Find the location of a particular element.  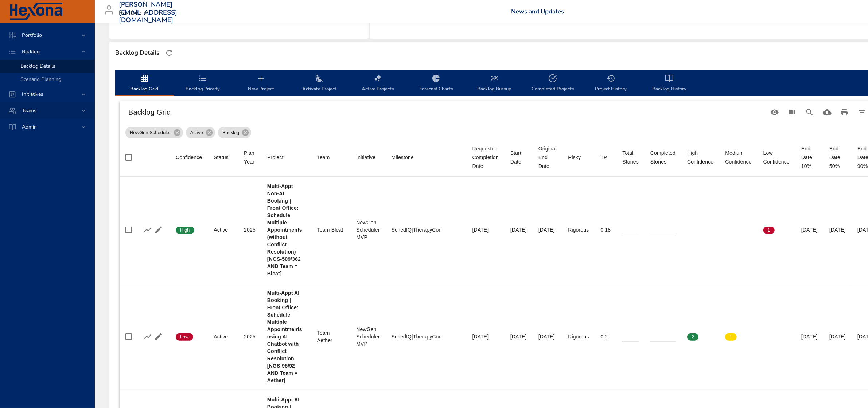

span: Original End Date is located at coordinates (547, 157).